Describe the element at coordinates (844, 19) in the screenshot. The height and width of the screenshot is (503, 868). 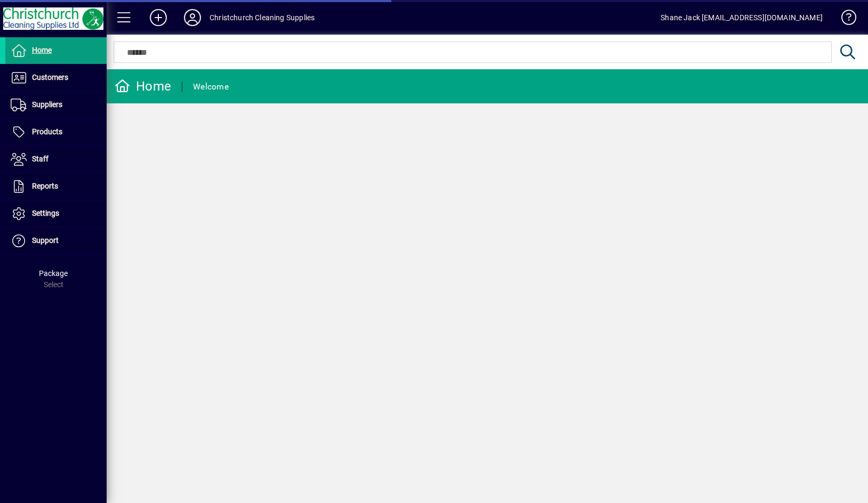
I see `a: Knowledge Base` at that location.